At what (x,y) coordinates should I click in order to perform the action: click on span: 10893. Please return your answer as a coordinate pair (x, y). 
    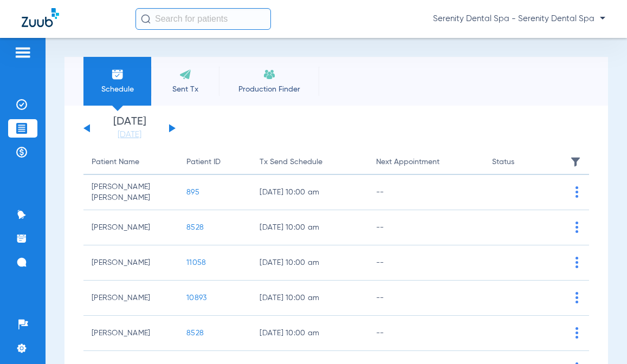
    Looking at the image, I should click on (196, 298).